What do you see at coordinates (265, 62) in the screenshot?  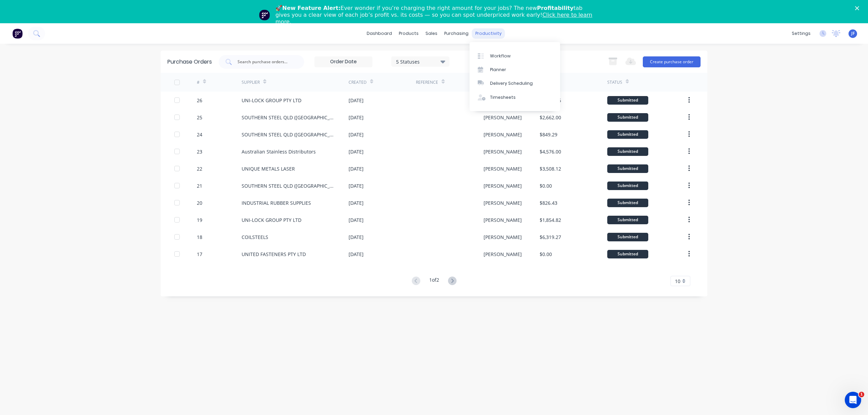 I see `input: Search purchase orders...` at bounding box center [265, 62].